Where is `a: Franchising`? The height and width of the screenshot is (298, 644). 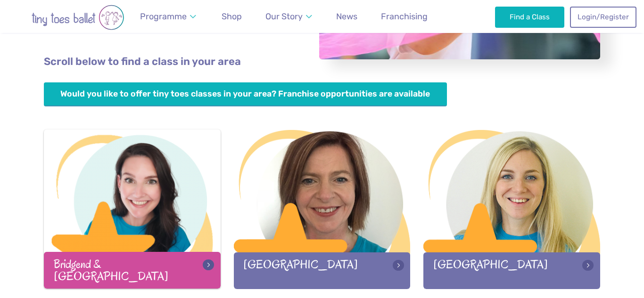 a: Franchising is located at coordinates (404, 16).